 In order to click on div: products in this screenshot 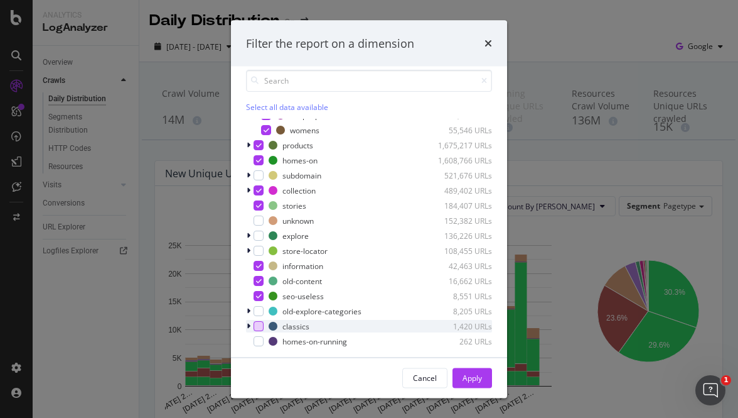, I will do `click(298, 145)`.